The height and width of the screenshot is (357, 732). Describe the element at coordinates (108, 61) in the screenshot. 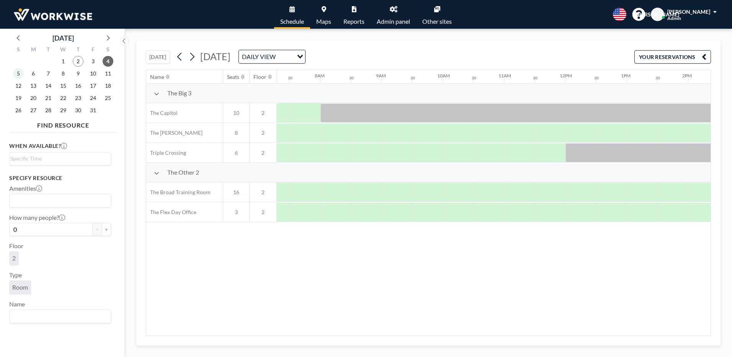

I see `span: Saturday, October 4, 2025` at that location.